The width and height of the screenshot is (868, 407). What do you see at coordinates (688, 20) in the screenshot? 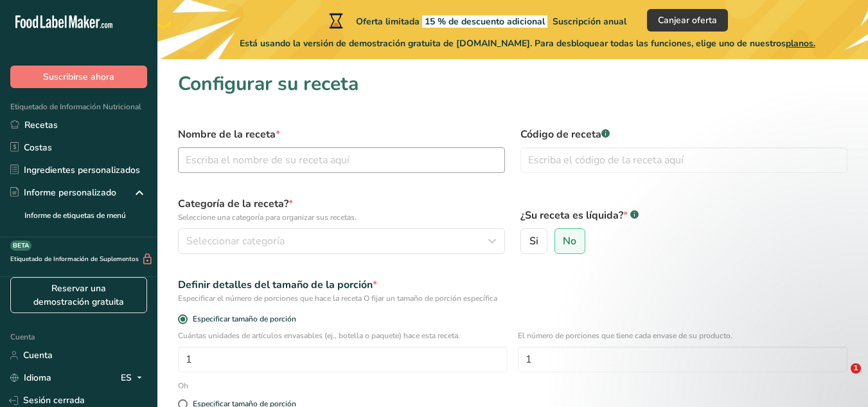
I see `button: Canjear oferta` at bounding box center [688, 20].